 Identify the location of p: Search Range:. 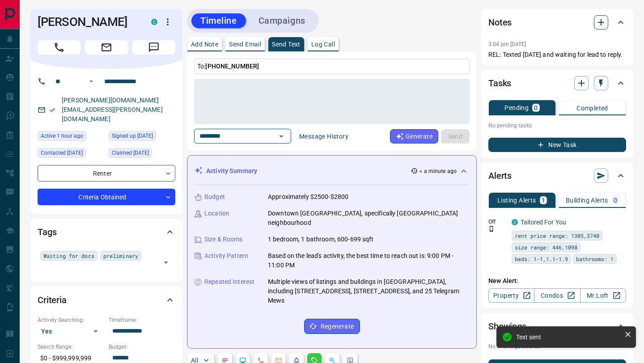
(71, 347).